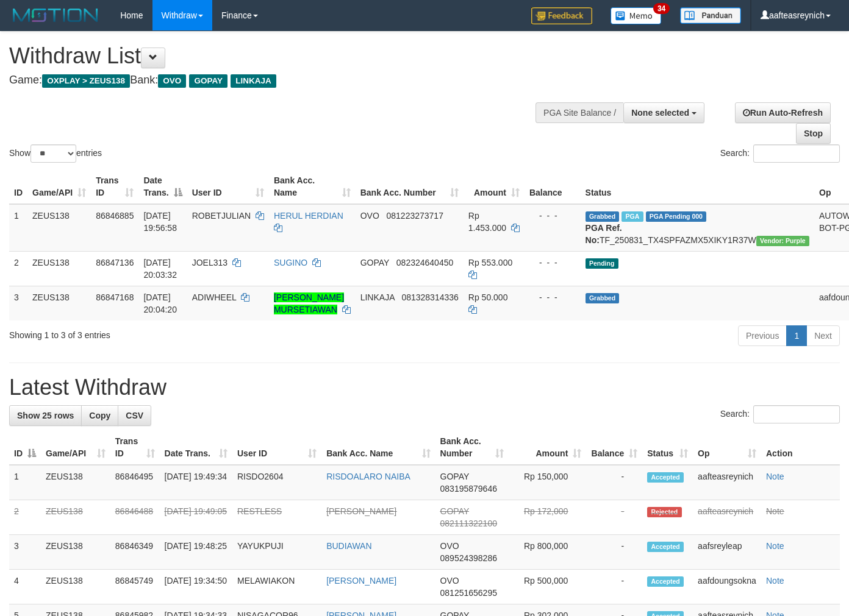 This screenshot has height=616, width=849. Describe the element at coordinates (312, 187) in the screenshot. I see `th: Bank Acc. Name: activate to sort column ascending` at that location.